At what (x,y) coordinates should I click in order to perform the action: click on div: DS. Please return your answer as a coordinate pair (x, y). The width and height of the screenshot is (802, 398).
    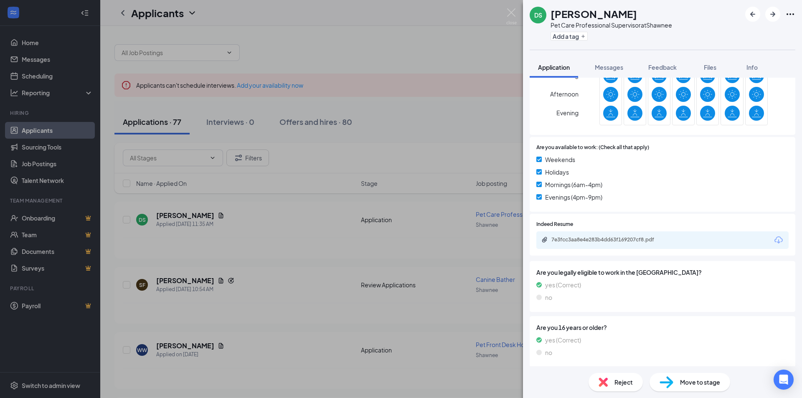
    Looking at the image, I should click on (538, 15).